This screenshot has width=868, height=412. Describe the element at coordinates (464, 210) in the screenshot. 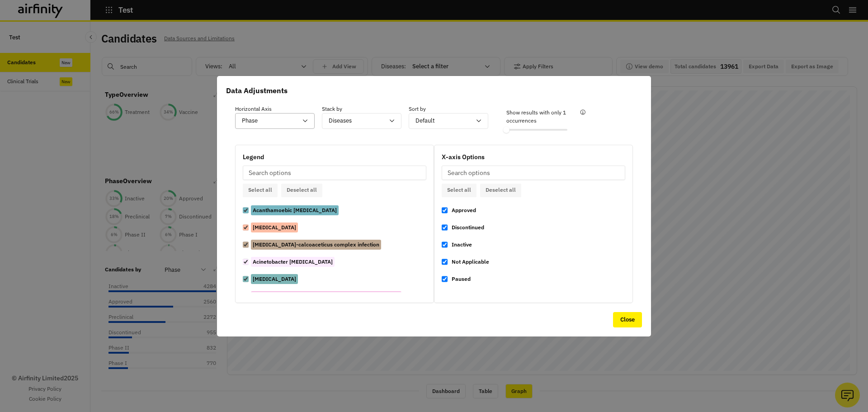

I see `p: Approved` at that location.